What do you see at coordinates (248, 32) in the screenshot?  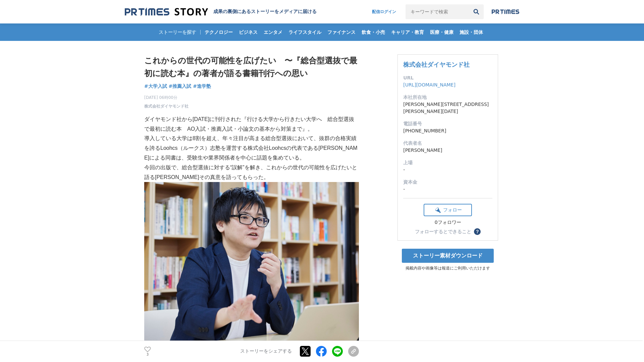 I see `span: ビジネス` at bounding box center [248, 32].